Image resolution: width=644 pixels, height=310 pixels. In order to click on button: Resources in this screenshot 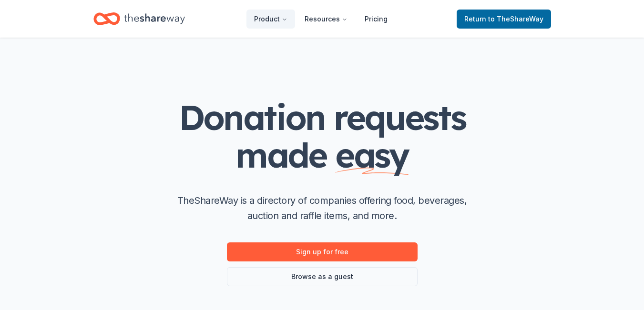, I will do `click(326, 19)`.